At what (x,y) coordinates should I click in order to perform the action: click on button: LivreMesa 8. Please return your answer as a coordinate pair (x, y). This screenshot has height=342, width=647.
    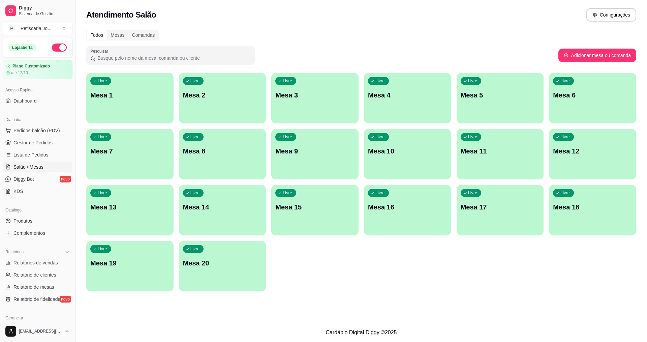
    Looking at the image, I should click on (222, 154).